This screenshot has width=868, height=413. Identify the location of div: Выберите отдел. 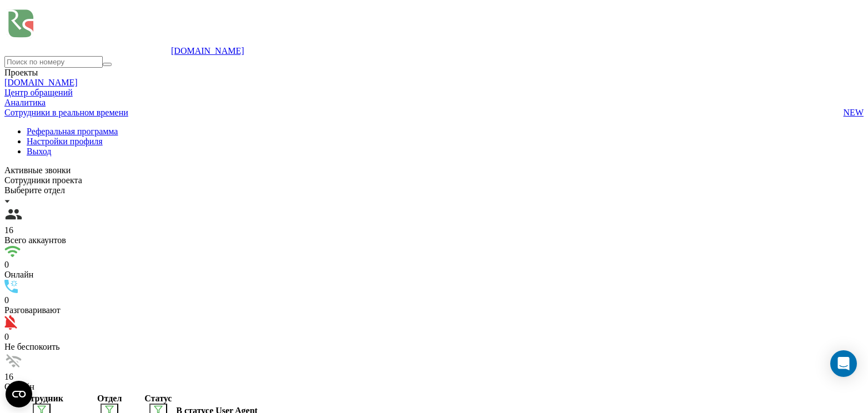
(434, 190).